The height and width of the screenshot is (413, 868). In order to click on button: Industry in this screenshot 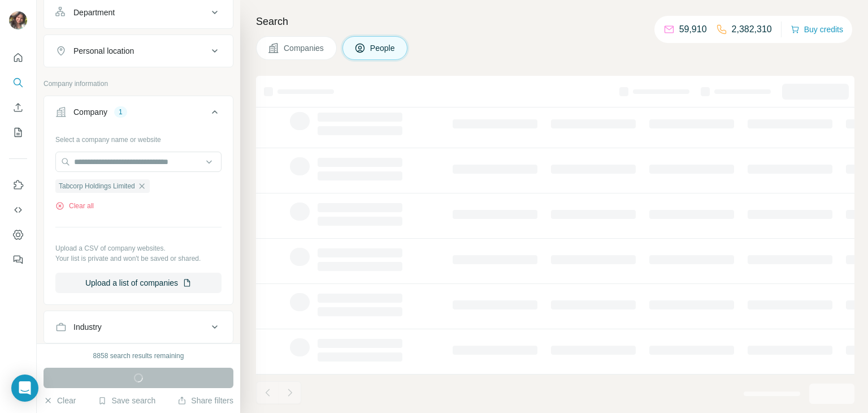, I will do `click(138, 327)`.